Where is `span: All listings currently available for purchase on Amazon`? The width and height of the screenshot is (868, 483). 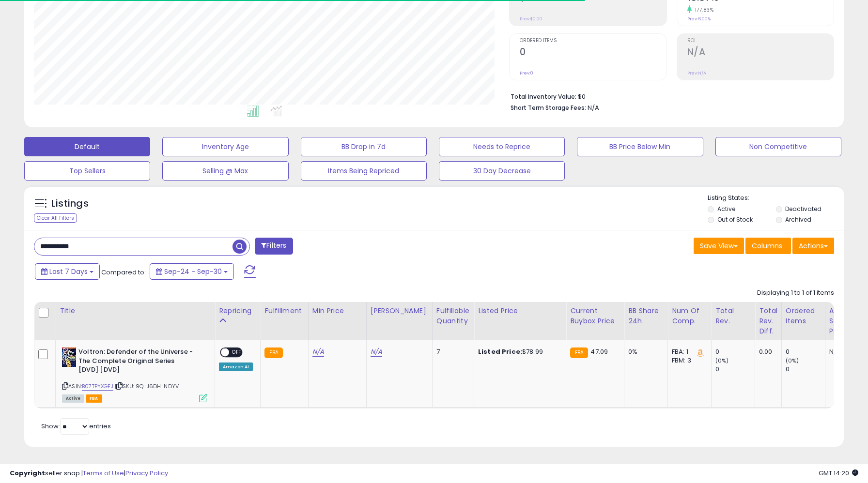 span: All listings currently available for purchase on Amazon is located at coordinates (73, 399).